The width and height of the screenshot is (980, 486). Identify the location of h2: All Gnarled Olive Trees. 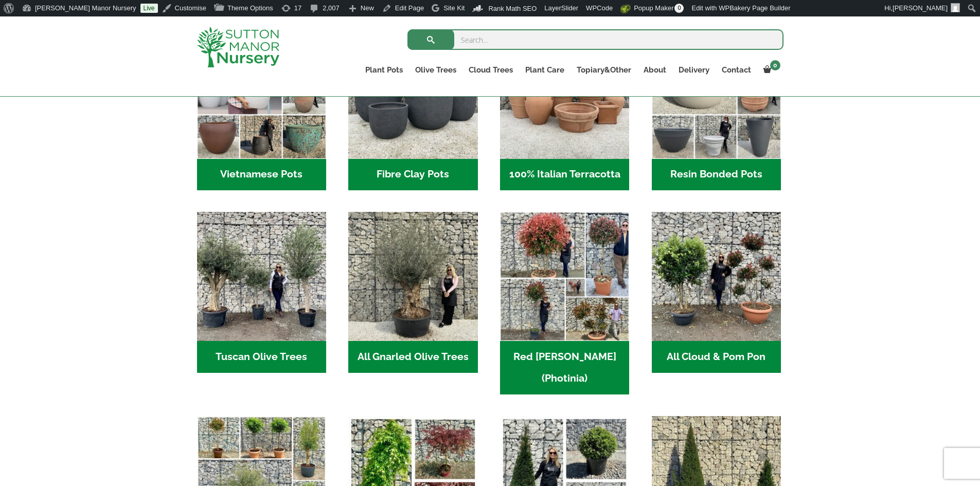
(413, 357).